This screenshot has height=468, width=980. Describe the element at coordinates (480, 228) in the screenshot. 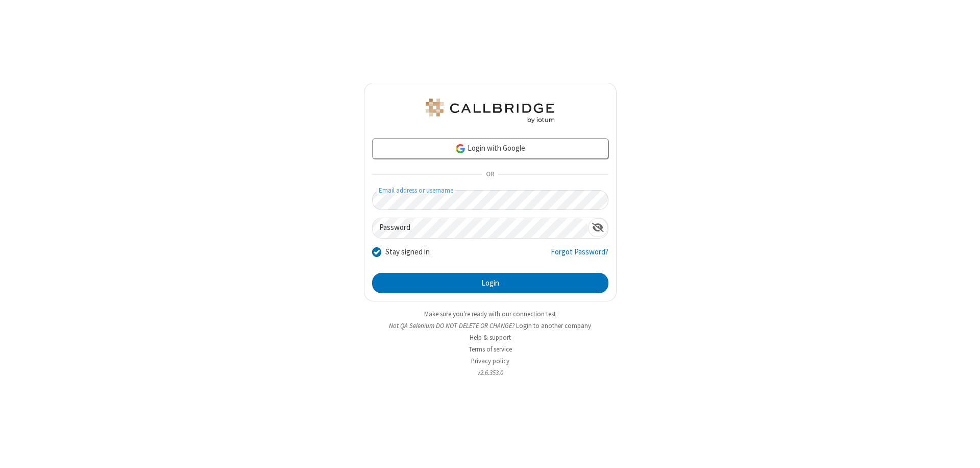

I see `input: Password` at that location.